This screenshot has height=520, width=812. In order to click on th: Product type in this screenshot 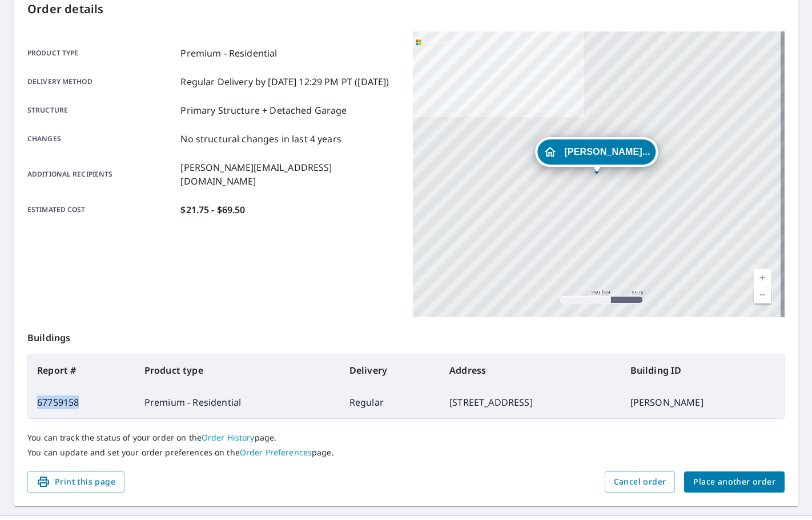, I will do `click(238, 370)`.